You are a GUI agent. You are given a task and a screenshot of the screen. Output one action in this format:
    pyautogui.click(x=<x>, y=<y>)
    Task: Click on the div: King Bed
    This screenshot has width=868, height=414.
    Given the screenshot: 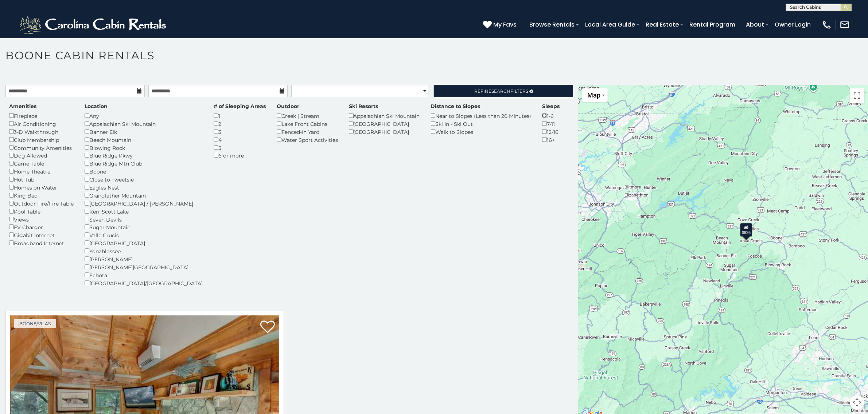 What is the action you would take?
    pyautogui.click(x=41, y=196)
    